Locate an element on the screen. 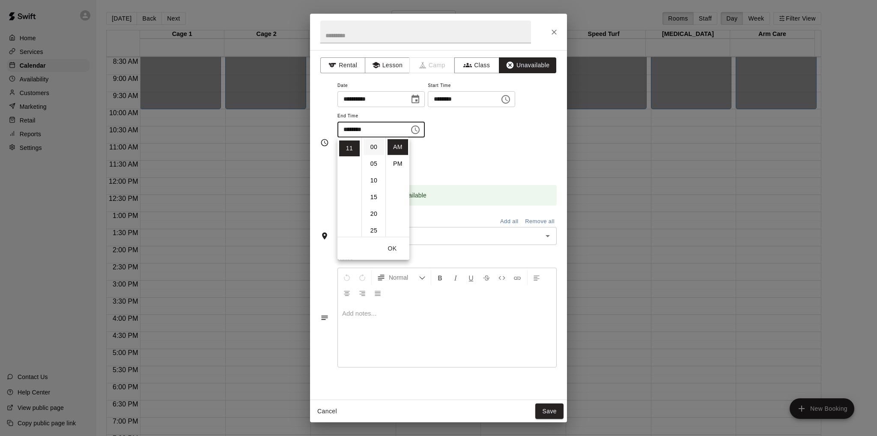 This screenshot has height=436, width=877. button: Choose date, selected date is Nov 28, 2025 is located at coordinates (415, 99).